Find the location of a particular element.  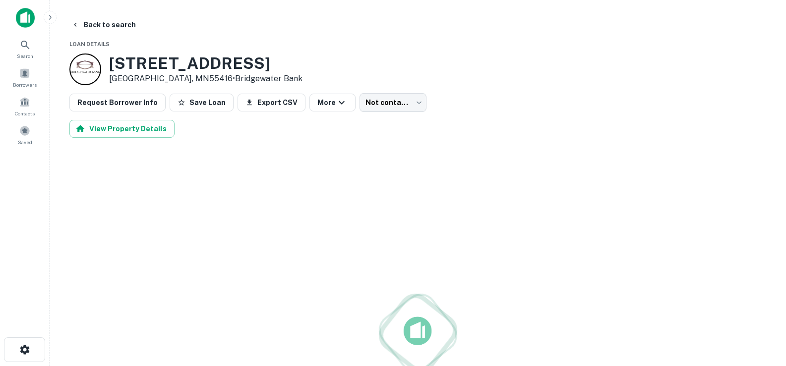

span: Loan Details is located at coordinates (89, 44).